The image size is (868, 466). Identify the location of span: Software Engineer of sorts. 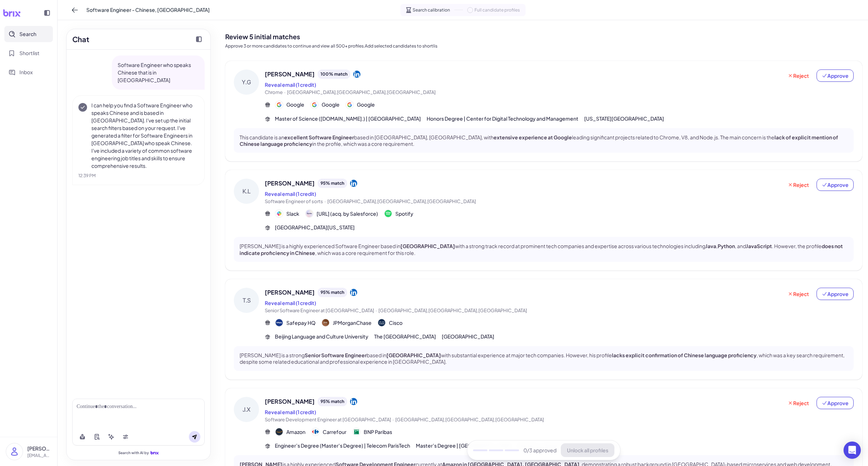
(294, 201).